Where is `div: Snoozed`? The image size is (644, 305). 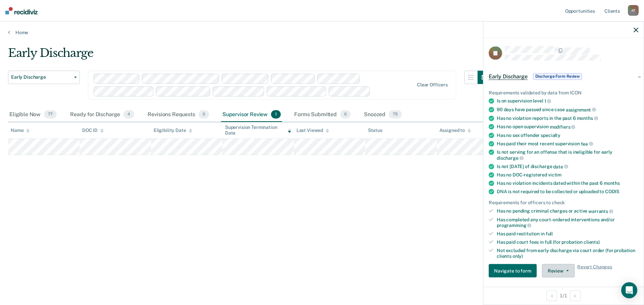
div: Snoozed is located at coordinates (383, 115).